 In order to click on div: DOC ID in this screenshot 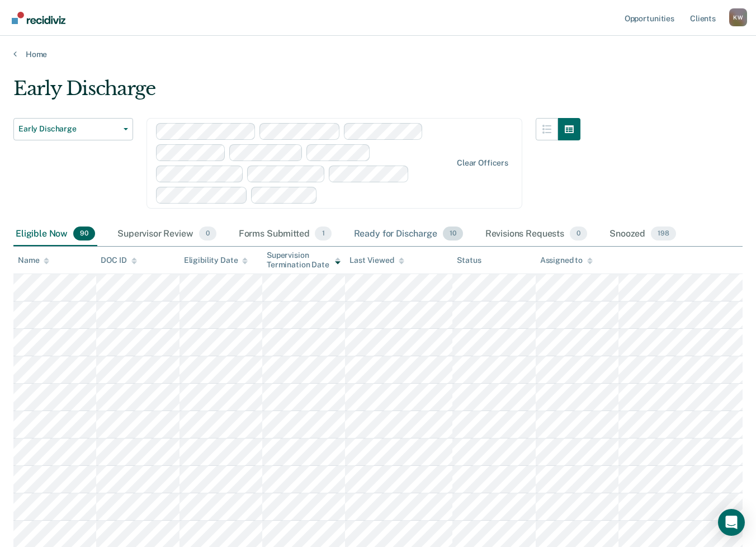, I will do `click(119, 260)`.